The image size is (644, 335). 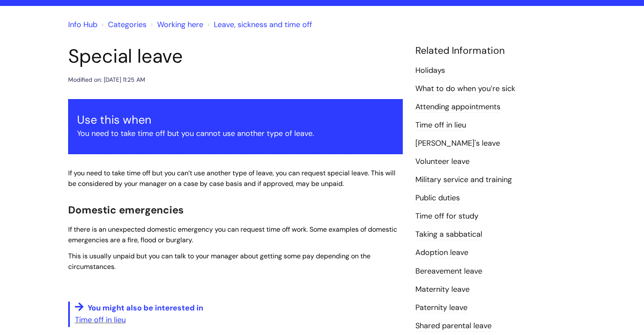 I want to click on span: You might also be interested in, so click(x=145, y=308).